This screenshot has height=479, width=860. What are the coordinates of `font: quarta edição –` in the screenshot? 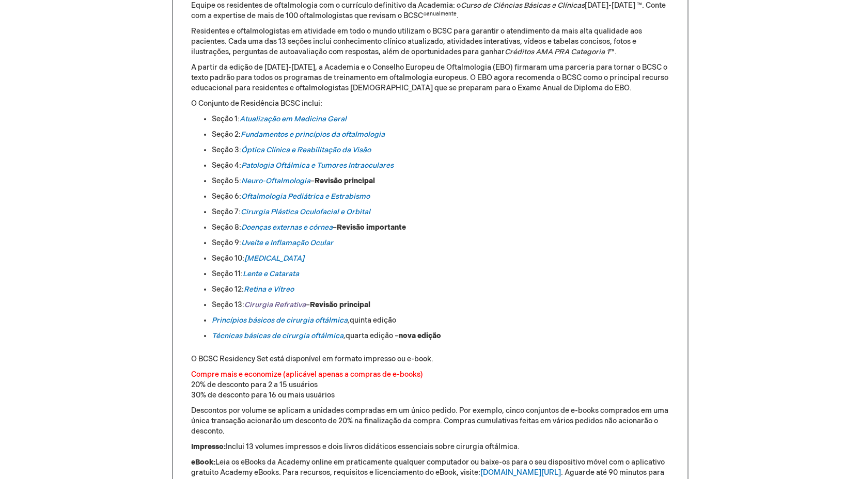 It's located at (372, 336).